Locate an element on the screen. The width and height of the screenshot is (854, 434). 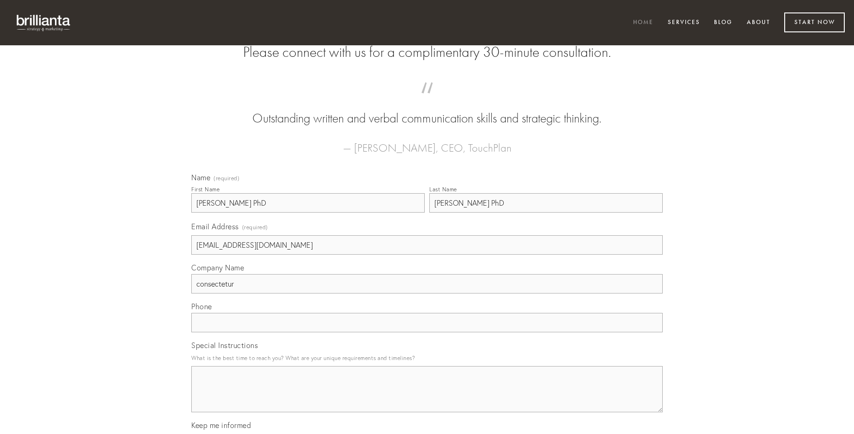
div: First Name is located at coordinates (205, 189).